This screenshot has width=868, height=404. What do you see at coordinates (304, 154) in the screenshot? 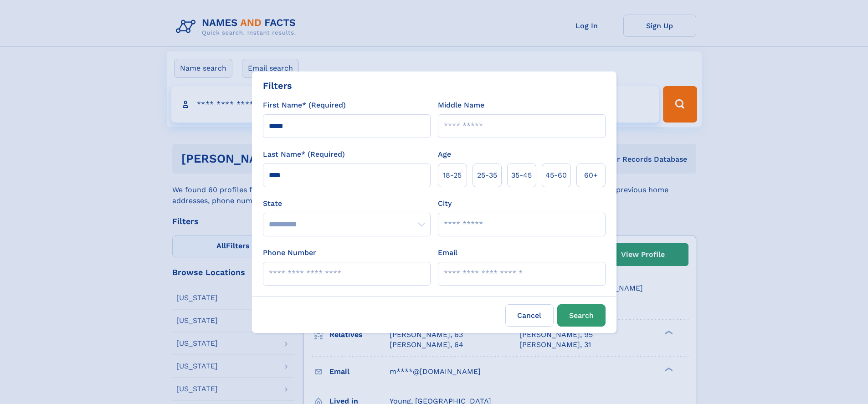
I see `label: Last Name* (Required)` at bounding box center [304, 154].